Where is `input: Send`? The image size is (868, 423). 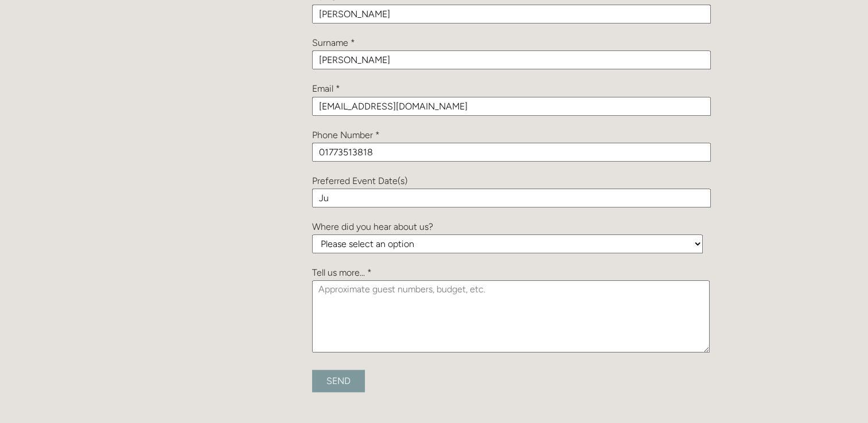 input: Send is located at coordinates (338, 381).